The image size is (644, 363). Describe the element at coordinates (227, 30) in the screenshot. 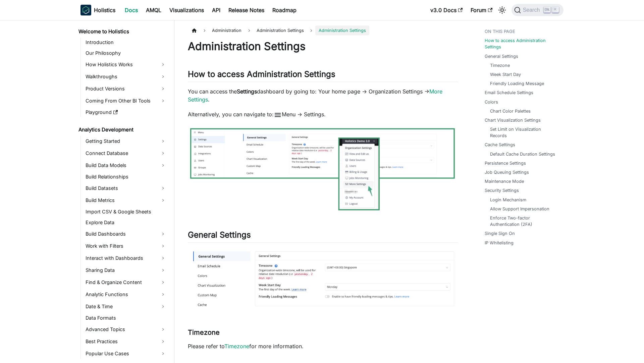

I see `span: Administration` at that location.